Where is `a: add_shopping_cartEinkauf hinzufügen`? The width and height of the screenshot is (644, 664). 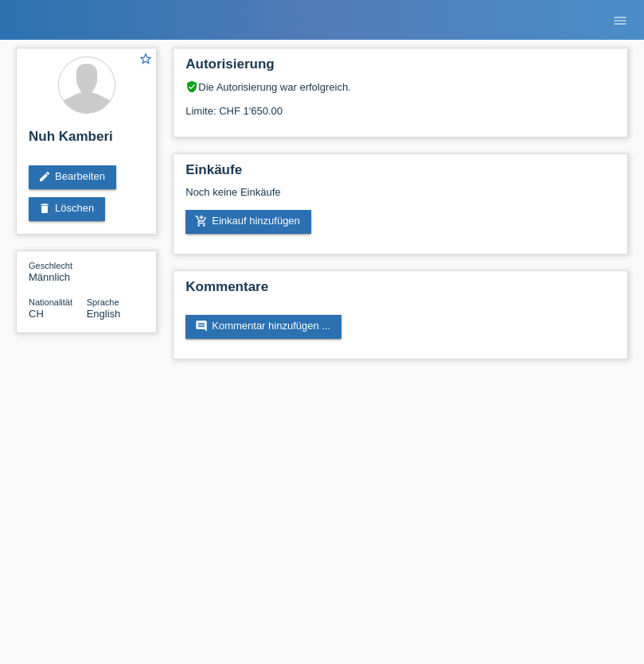 a: add_shopping_cartEinkauf hinzufügen is located at coordinates (248, 222).